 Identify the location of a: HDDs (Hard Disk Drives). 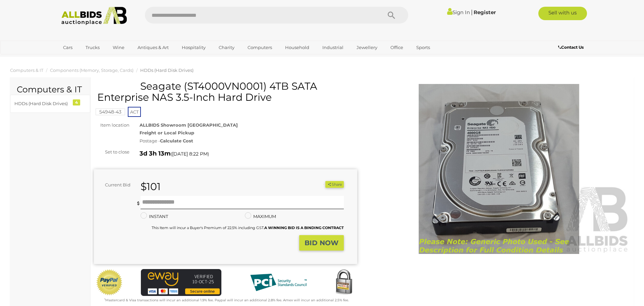
(167, 70).